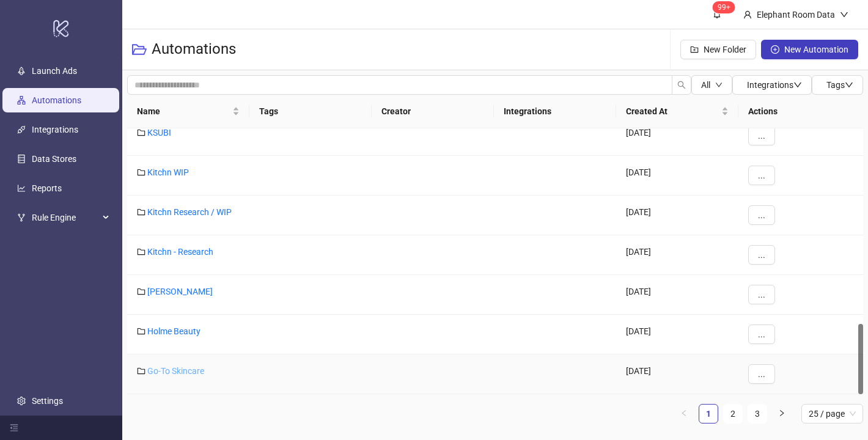  What do you see at coordinates (758, 414) in the screenshot?
I see `a: 3` at bounding box center [758, 414].